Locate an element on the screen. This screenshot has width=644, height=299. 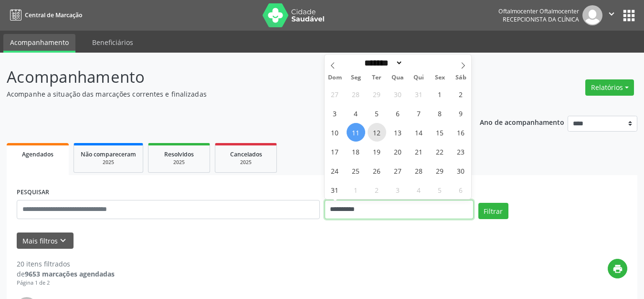
input: Year is located at coordinates (418, 63).